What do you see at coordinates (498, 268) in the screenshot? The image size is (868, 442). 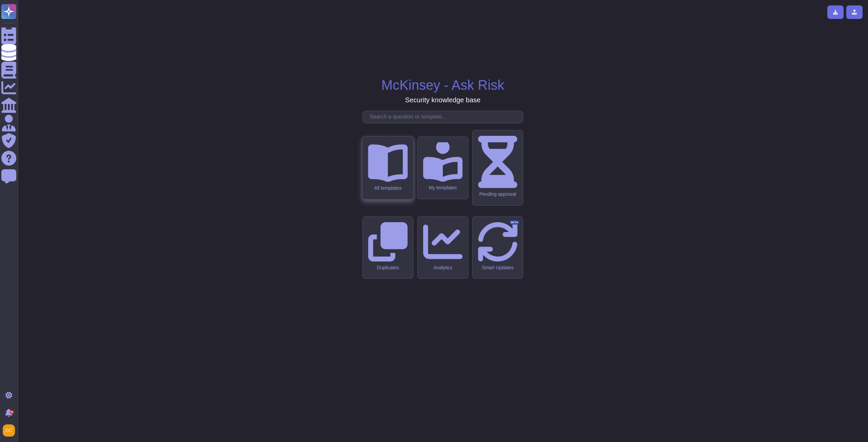 I see `div: Smart Updates` at bounding box center [498, 268].